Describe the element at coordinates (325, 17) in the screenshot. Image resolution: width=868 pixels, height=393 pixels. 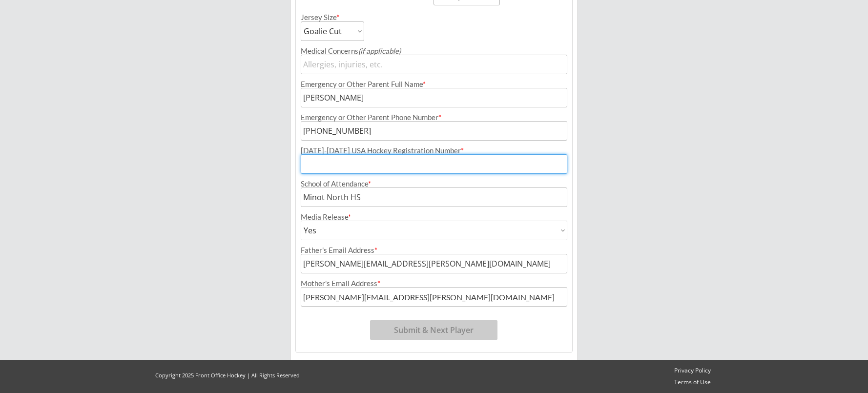
I see `div: Jersey Size` at that location.